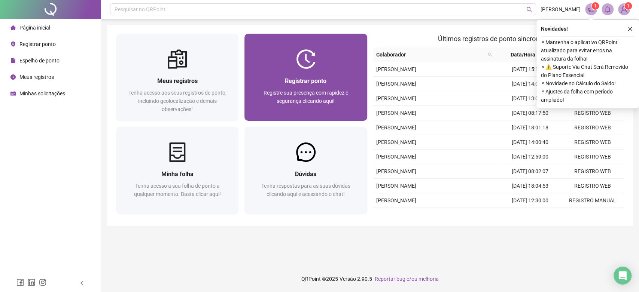 Image resolution: width=639 pixels, height=292 pixels. Describe the element at coordinates (177, 190) in the screenshot. I see `span: Tenha acesso a sua folha de ponto a qualquer momento. Basta clicar aqui!` at that location.